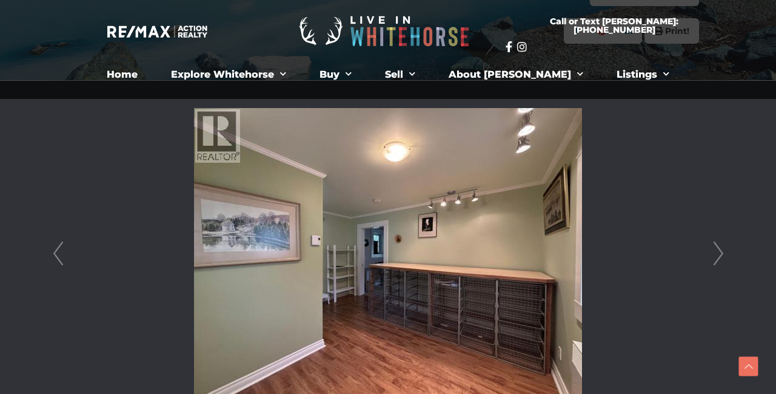 The width and height of the screenshot is (776, 394). Describe the element at coordinates (335, 75) in the screenshot. I see `a: Buy` at that location.